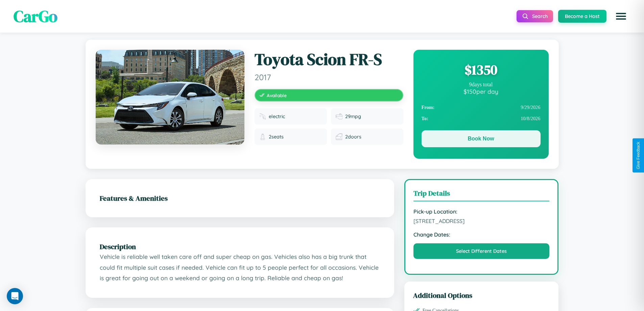 The image size is (644, 311). Describe the element at coordinates (482, 251) in the screenshot. I see `button: Select Different Dates` at that location.